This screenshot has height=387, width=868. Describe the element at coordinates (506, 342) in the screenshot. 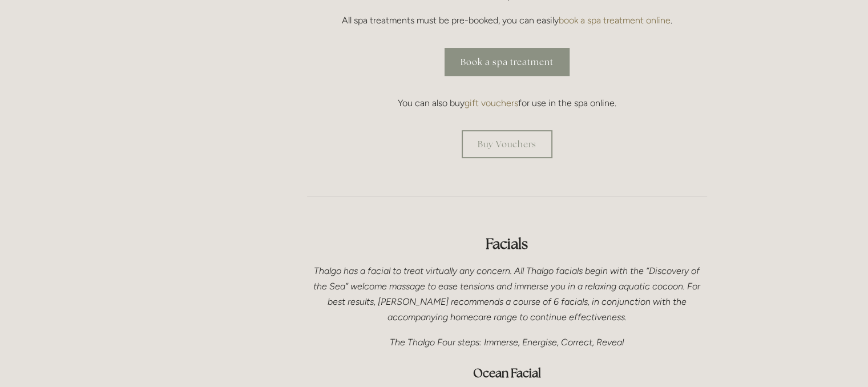

I see `em: The Thalgo Four steps: Immerse, Energise, Correct, Reveal` at that location.